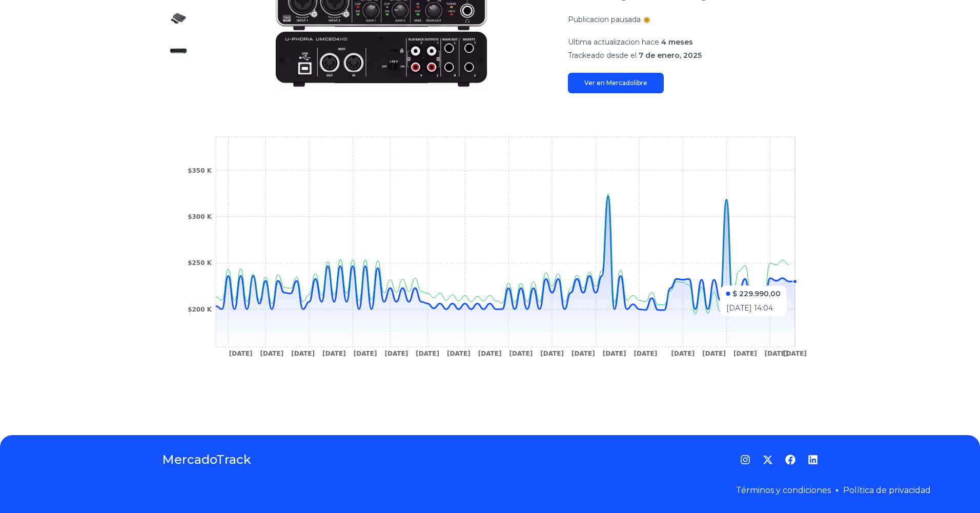  Describe the element at coordinates (200, 263) in the screenshot. I see `tspan: $250 K` at that location.